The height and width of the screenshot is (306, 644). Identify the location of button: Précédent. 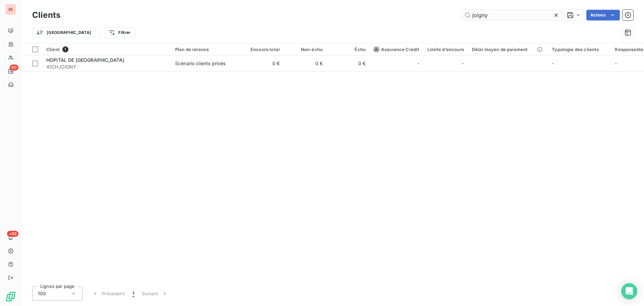
(108, 293).